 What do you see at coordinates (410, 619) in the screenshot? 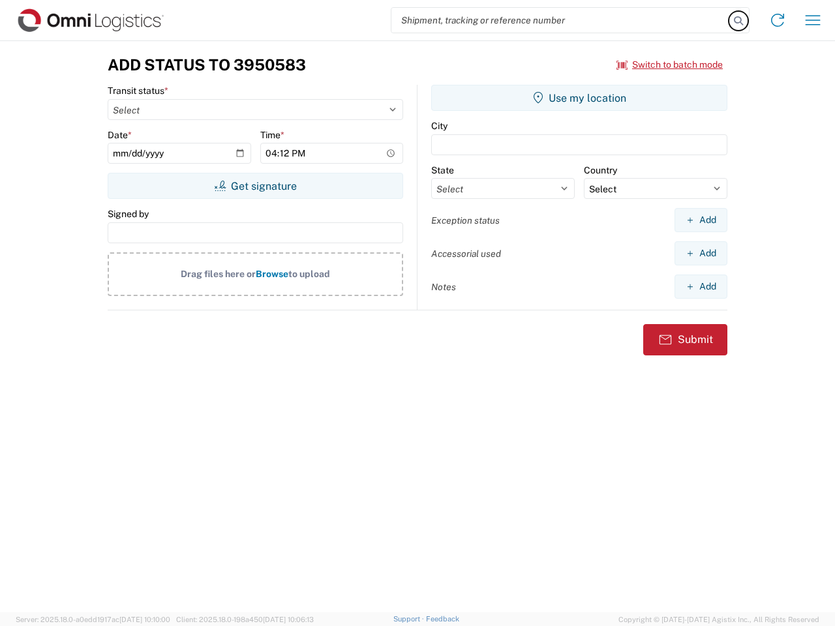
I see `a: Support` at bounding box center [410, 619].